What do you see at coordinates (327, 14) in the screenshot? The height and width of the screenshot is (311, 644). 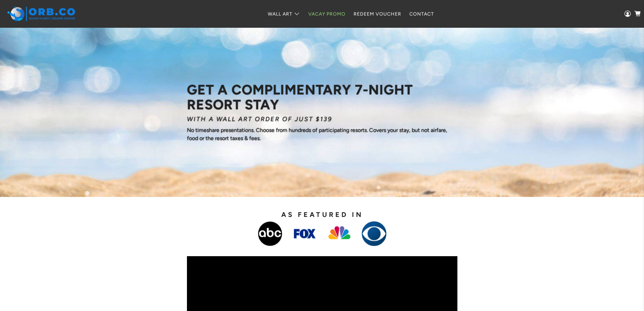 I see `a: Vacay Promo` at bounding box center [327, 14].